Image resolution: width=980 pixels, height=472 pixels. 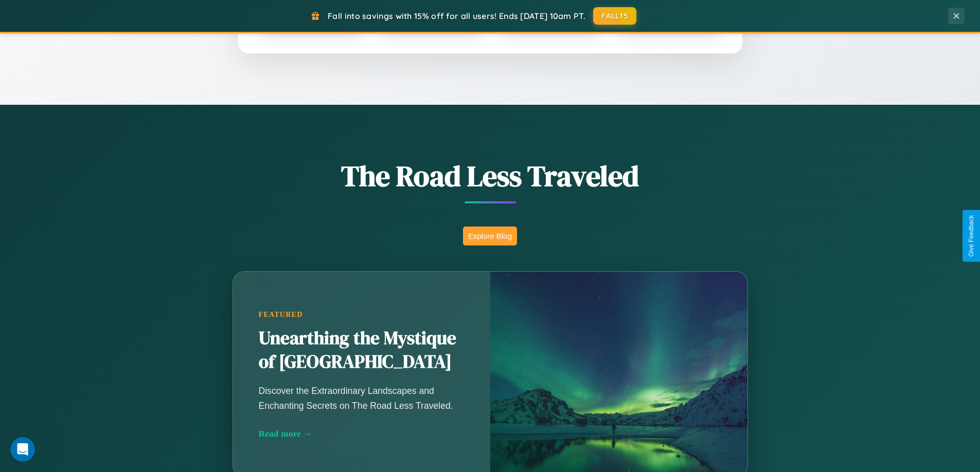 I want to click on h1: The Road Less Traveled, so click(x=490, y=176).